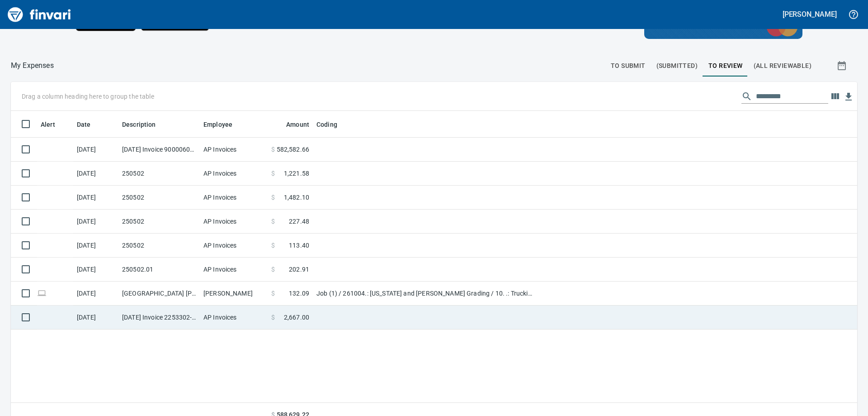  I want to click on button: Show transactions within a particular date range, so click(843, 65).